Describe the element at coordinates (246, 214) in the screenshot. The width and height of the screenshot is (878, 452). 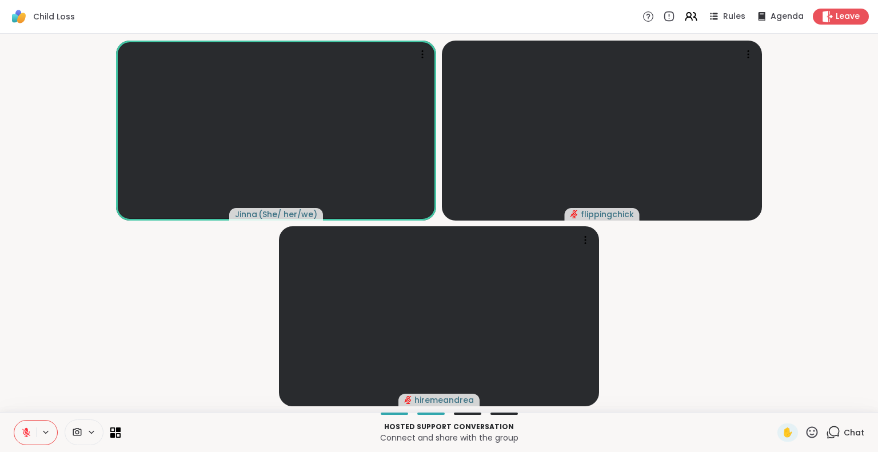
I see `span: Jinna` at that location.